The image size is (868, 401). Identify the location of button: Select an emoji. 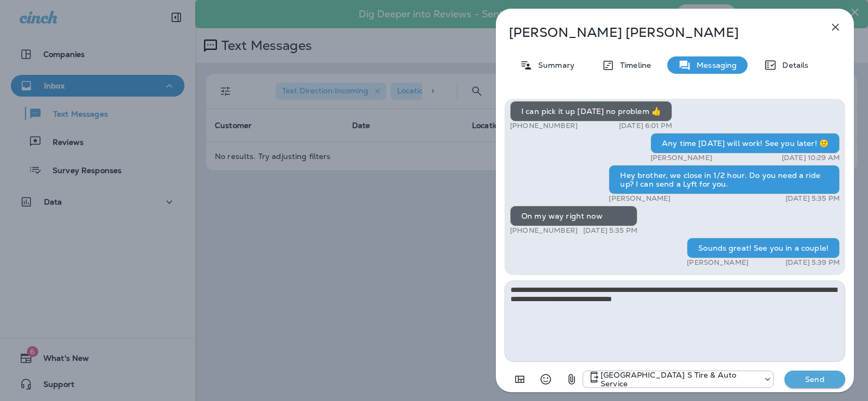
(546, 379).